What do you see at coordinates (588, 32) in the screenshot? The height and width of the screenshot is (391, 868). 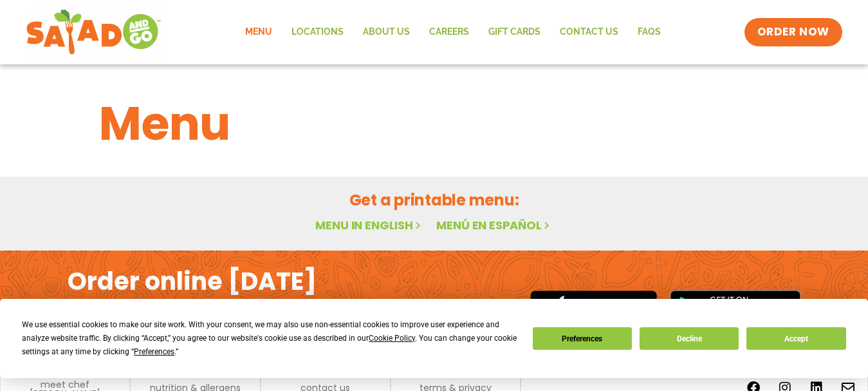 I see `a: Contact Us` at bounding box center [588, 32].